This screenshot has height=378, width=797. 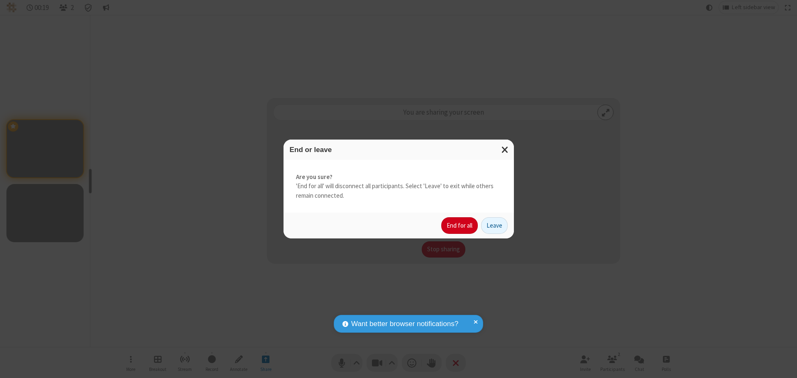 I want to click on span: Want better browser notifications?, so click(x=405, y=324).